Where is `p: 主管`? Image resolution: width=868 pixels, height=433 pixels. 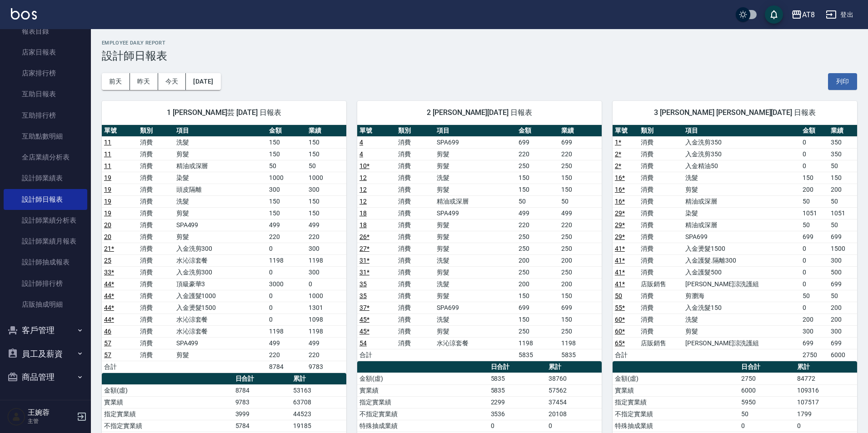
p: 主管 is located at coordinates (51, 421).